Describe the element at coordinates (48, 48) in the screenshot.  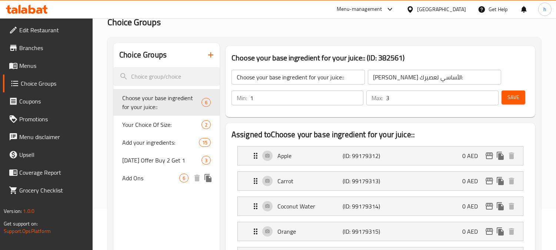
I see `a: Branches` at that location.